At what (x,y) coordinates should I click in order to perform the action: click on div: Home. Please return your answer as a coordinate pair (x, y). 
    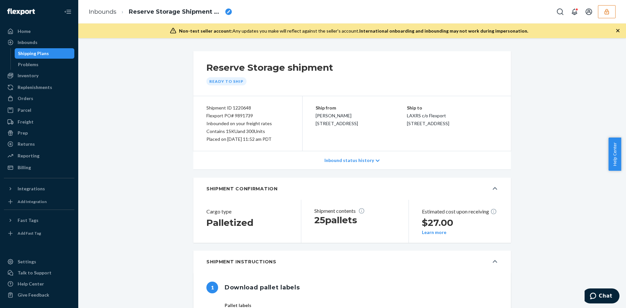
    Looking at the image, I should click on (24, 31).